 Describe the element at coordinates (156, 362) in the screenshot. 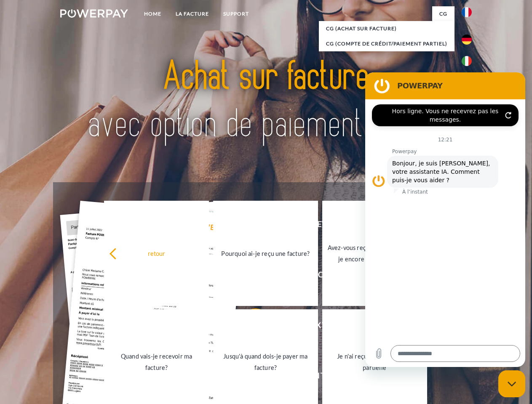

I see `div: Quand vais-je recevoir ma facture?` at that location.